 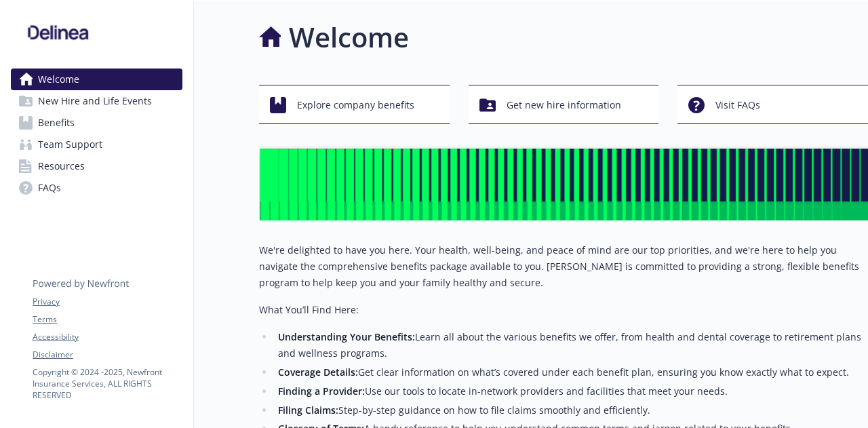 What do you see at coordinates (564, 183) in the screenshot?
I see `img: overview page banner` at bounding box center [564, 183].